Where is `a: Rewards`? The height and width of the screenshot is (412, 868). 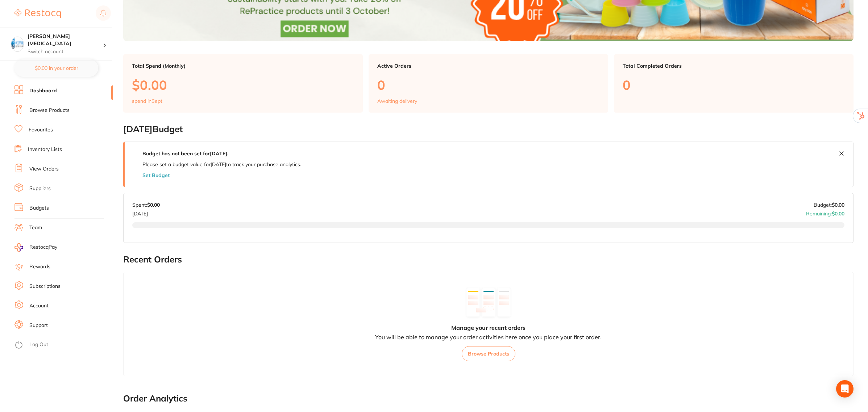 a: Rewards is located at coordinates (40, 267).